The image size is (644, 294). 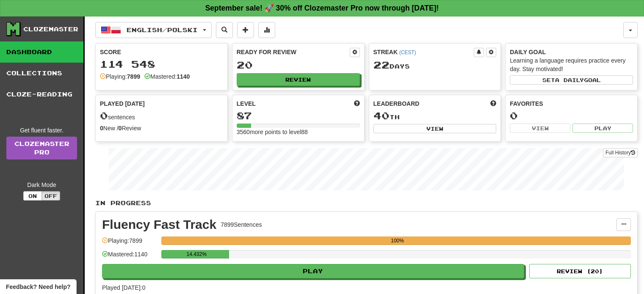 I want to click on div: Get fluent faster., so click(x=42, y=130).